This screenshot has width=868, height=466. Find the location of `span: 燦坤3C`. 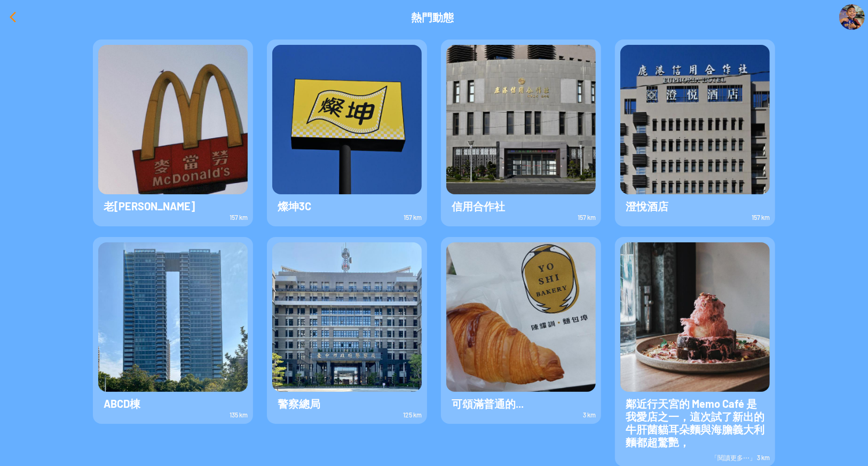

span: 燦坤3C is located at coordinates (294, 206).